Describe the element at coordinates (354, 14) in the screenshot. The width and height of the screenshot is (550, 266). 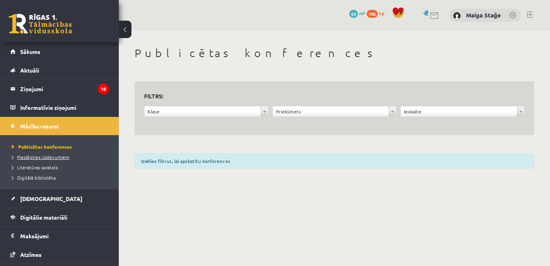
I see `span: 63` at that location.